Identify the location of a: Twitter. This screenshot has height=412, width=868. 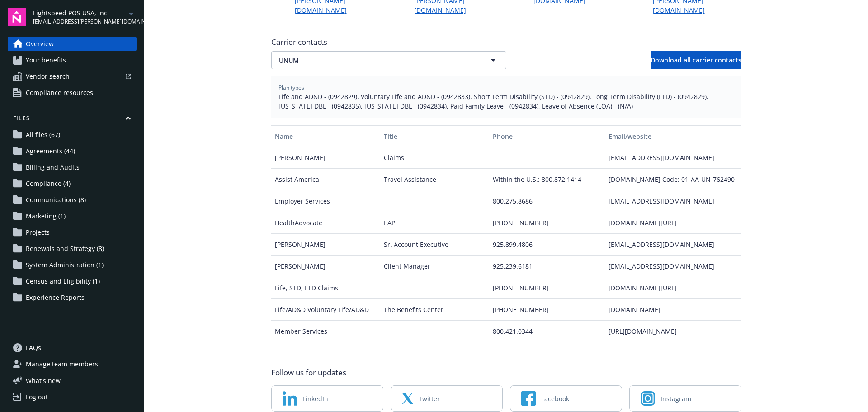
(446, 398).